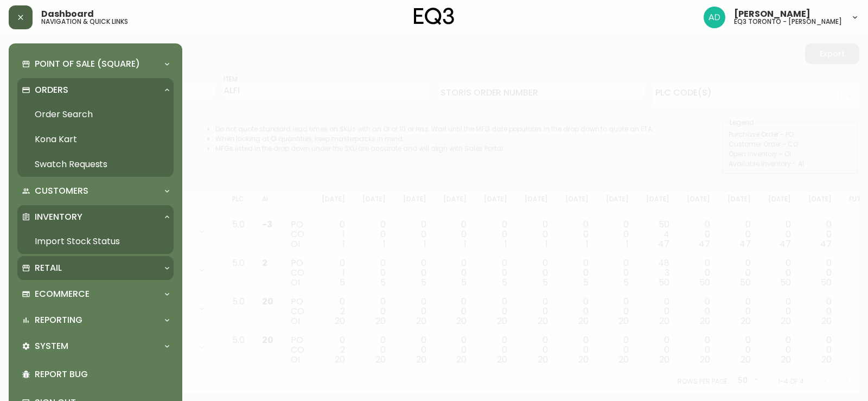 The height and width of the screenshot is (401, 868). Describe the element at coordinates (95, 346) in the screenshot. I see `div: System` at that location.